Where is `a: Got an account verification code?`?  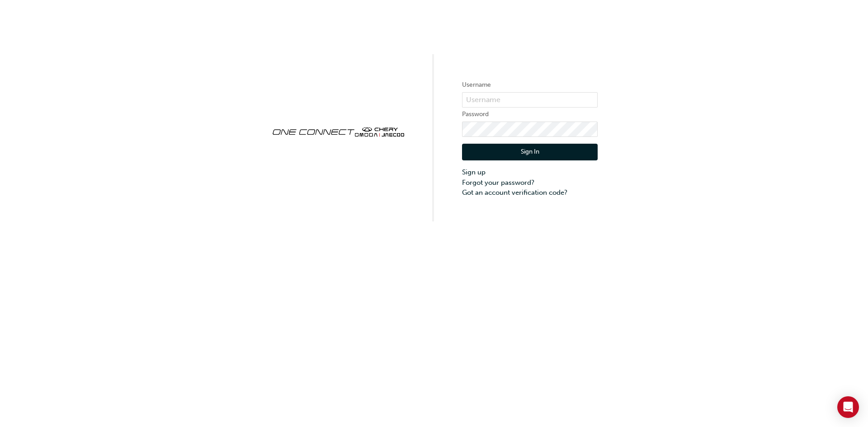 a: Got an account verification code? is located at coordinates (530, 193).